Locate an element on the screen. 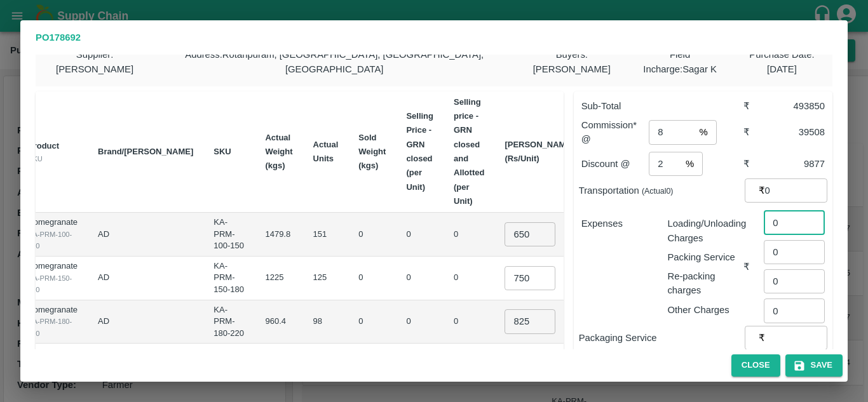 The height and width of the screenshot is (402, 868). p: Commission* @ is located at coordinates (616, 132).